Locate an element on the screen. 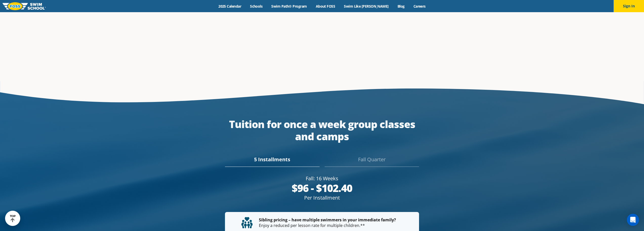 The height and width of the screenshot is (231, 644). div: 5 Installments is located at coordinates (272, 161).